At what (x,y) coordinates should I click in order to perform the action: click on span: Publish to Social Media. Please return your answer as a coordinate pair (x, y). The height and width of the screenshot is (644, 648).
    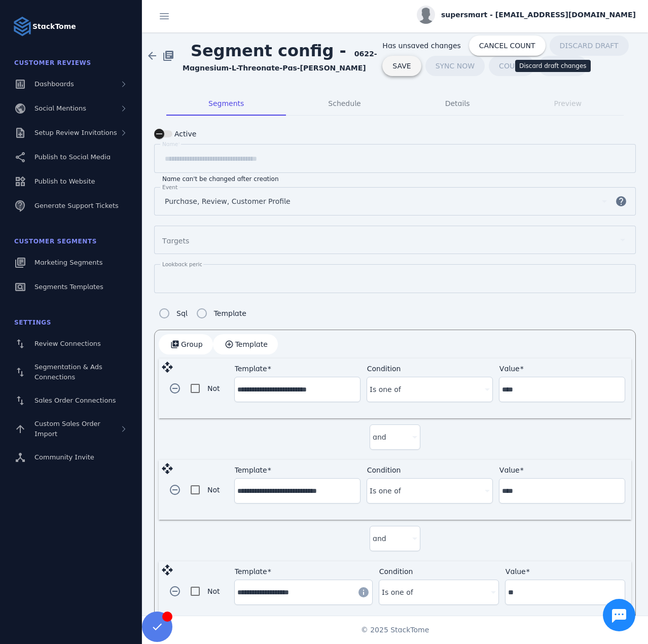
    Looking at the image, I should click on (72, 157).